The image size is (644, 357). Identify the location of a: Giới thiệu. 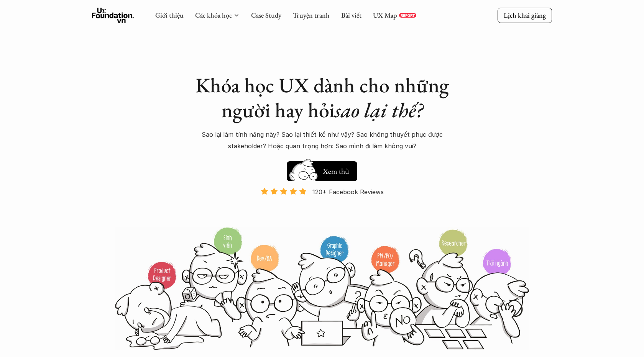
(170, 15).